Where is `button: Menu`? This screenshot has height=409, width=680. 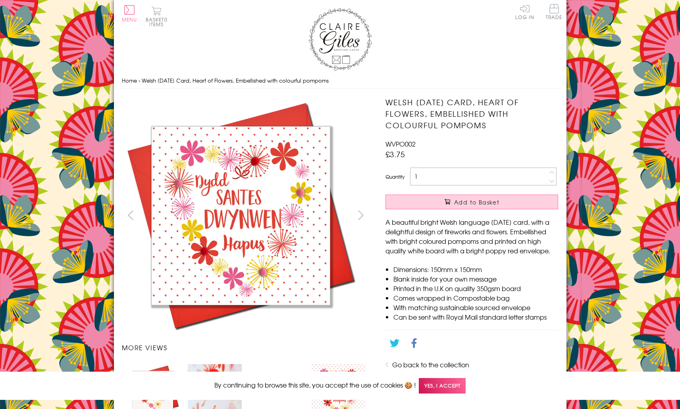
button: Menu is located at coordinates (129, 13).